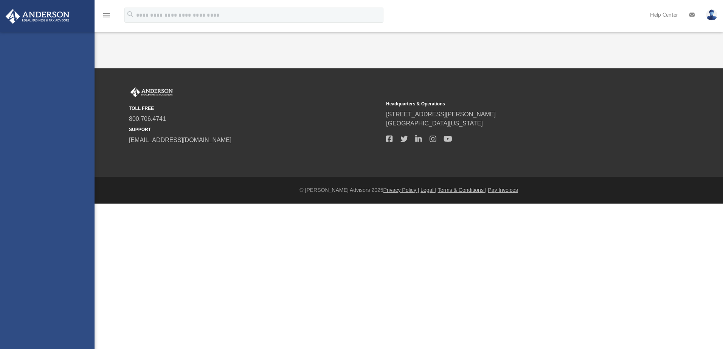  I want to click on small: TOLL FREE, so click(255, 108).